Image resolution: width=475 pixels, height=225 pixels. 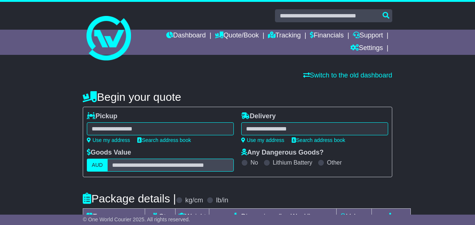 What do you see at coordinates (109, 153) in the screenshot?
I see `label: Goods Value` at bounding box center [109, 153].